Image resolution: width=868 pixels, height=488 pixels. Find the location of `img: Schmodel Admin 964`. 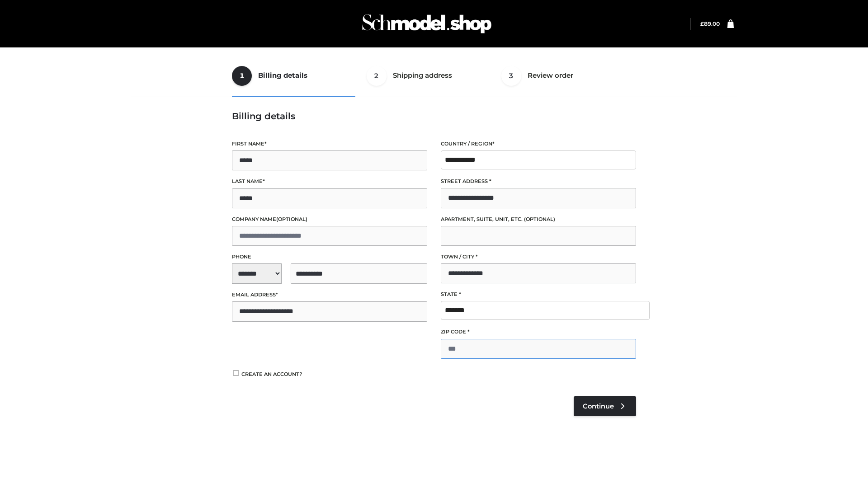

img: Schmodel Admin 964 is located at coordinates (427, 24).